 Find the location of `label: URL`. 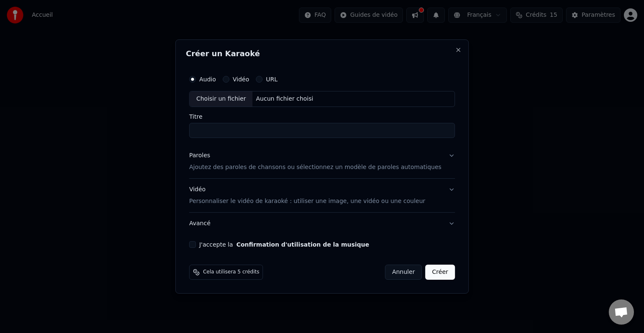

label: URL is located at coordinates (272, 79).